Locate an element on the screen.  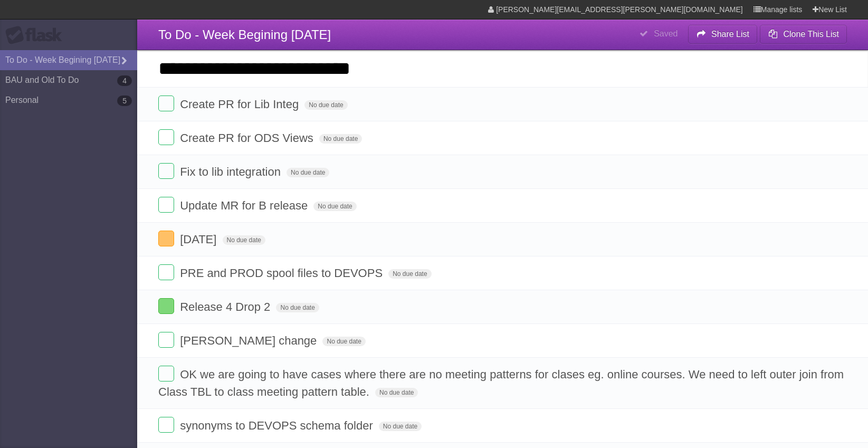
b: 5 is located at coordinates (125, 101).